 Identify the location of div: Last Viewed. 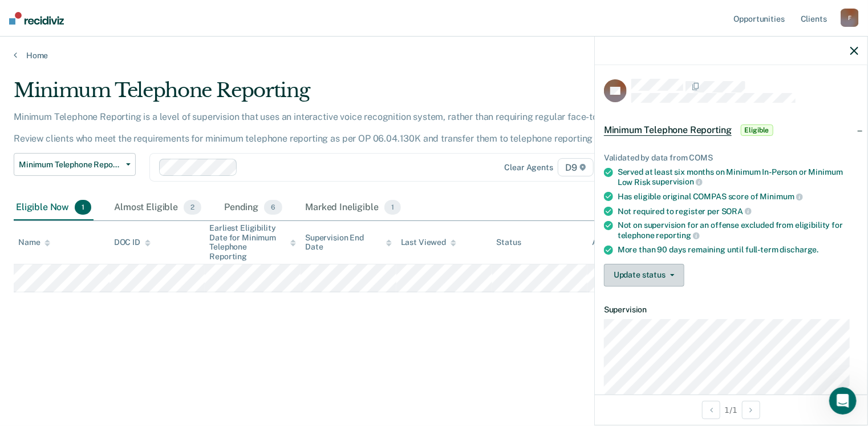
(428, 242).